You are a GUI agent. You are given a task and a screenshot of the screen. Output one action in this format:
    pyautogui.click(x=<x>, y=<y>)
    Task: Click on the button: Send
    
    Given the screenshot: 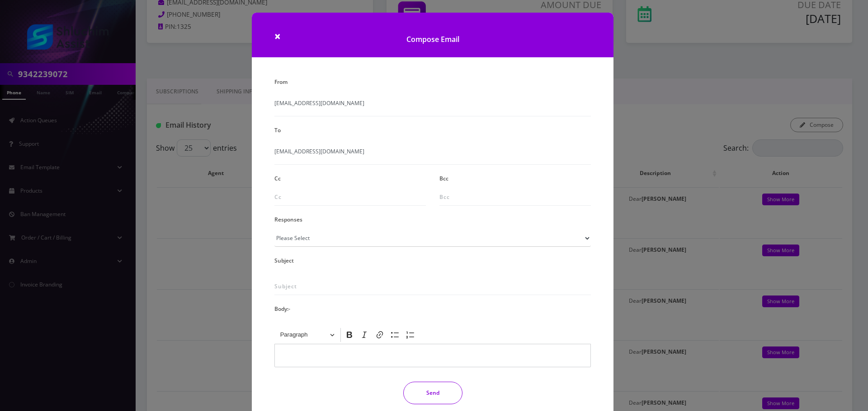 What is the action you would take?
    pyautogui.click(x=433, y=394)
    